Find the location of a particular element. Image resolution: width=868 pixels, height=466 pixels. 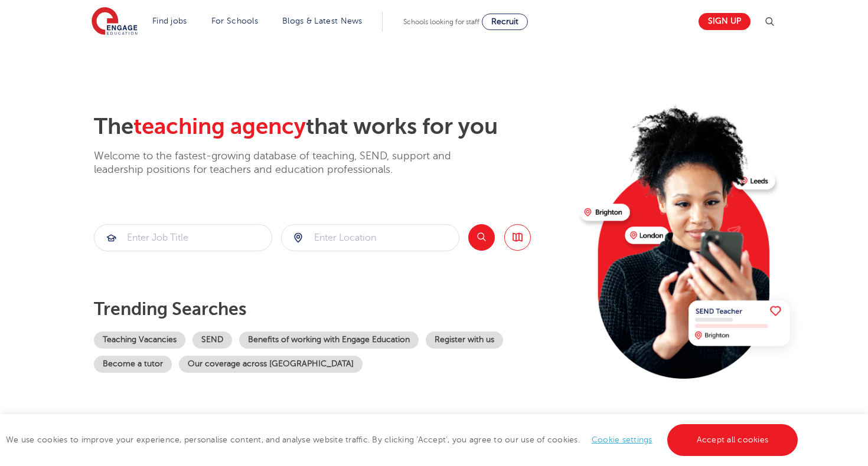

a: Find jobs is located at coordinates (169, 21).